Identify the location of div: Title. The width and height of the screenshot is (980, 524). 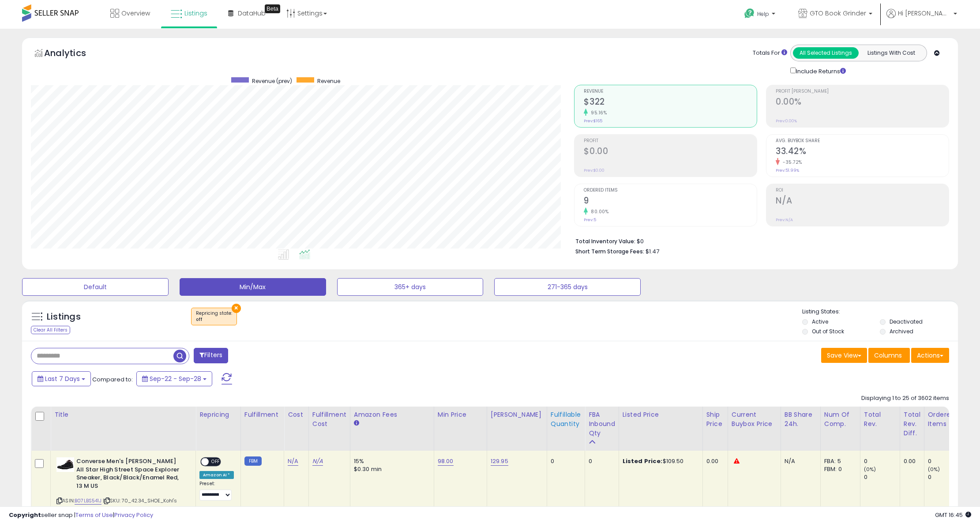
(123, 414).